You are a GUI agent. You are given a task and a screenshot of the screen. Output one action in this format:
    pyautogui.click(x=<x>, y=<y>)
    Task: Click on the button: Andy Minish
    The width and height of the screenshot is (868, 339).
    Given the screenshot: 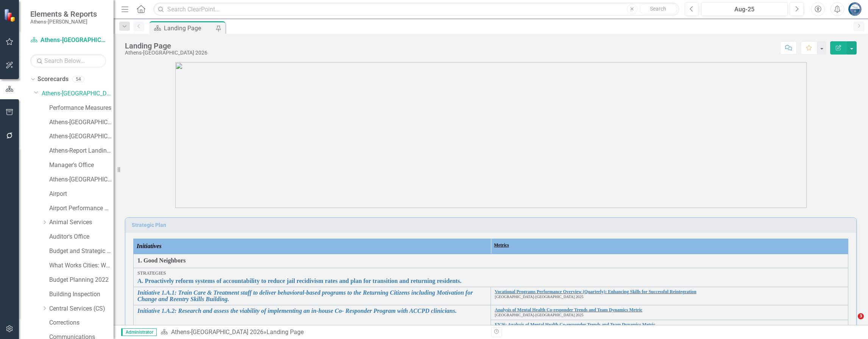 What is the action you would take?
    pyautogui.click(x=855, y=9)
    